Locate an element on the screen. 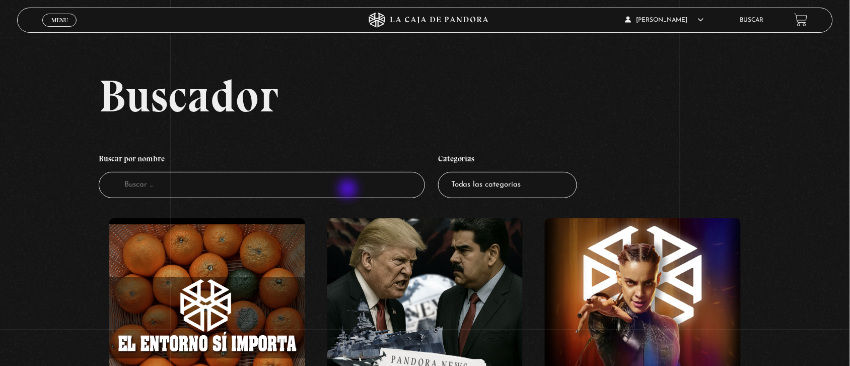 The image size is (850, 366). a: Buscar is located at coordinates (752, 20).